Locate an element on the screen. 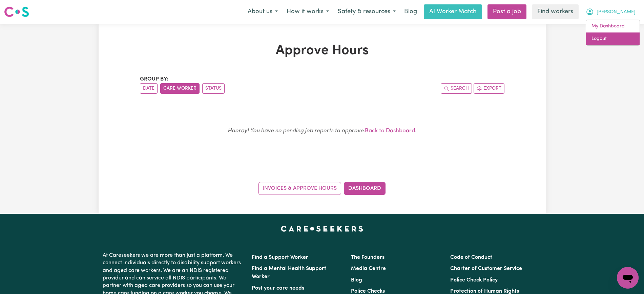 Image resolution: width=644 pixels, height=294 pixels. a: Police Check Policy is located at coordinates (474, 281).